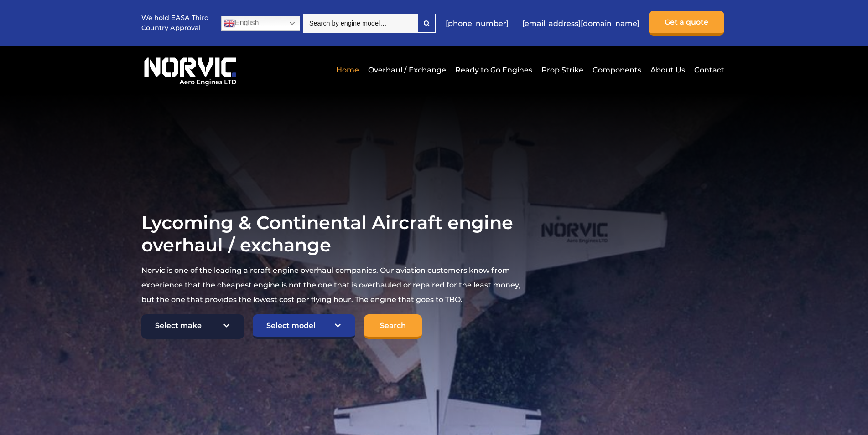  Describe the element at coordinates (708, 70) in the screenshot. I see `a: Contact` at that location.